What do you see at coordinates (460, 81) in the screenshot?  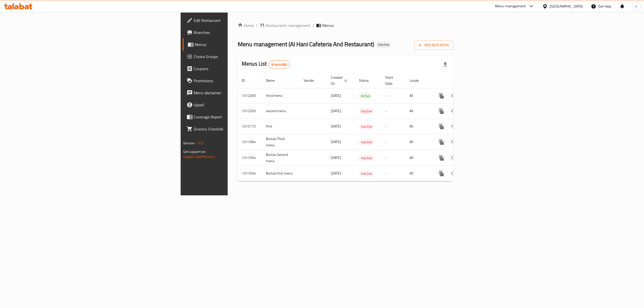 I see `th: Actions` at bounding box center [460, 81].